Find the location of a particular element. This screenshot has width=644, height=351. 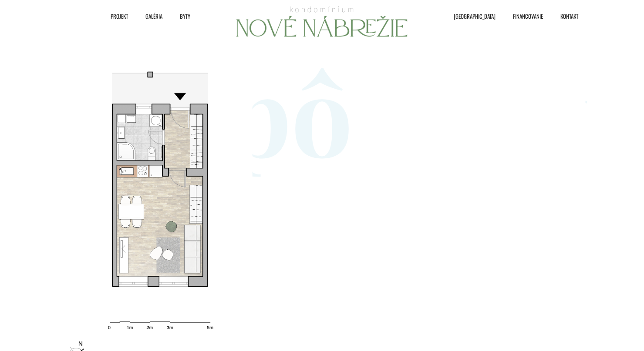

span: p is located at coordinates (258, 112).